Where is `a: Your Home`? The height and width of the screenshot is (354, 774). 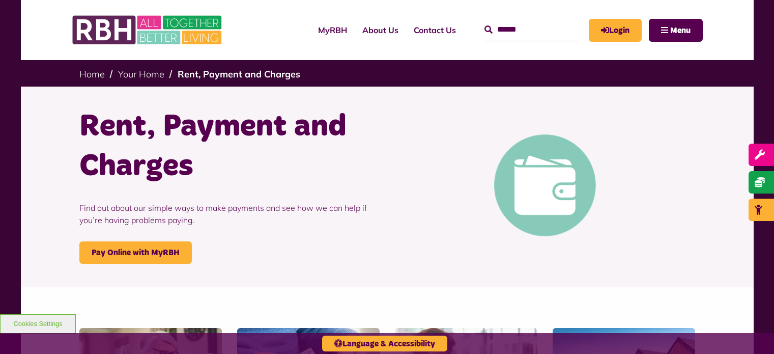
a: Your Home is located at coordinates (141, 74).